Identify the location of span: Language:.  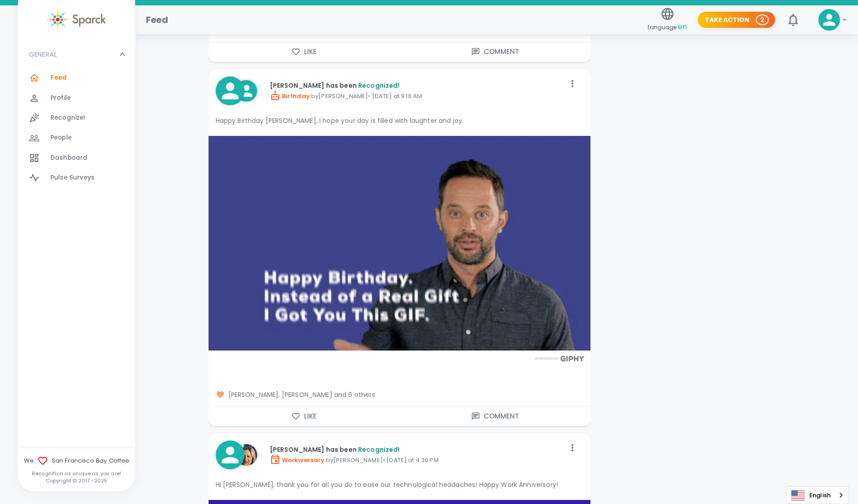
(667, 27).